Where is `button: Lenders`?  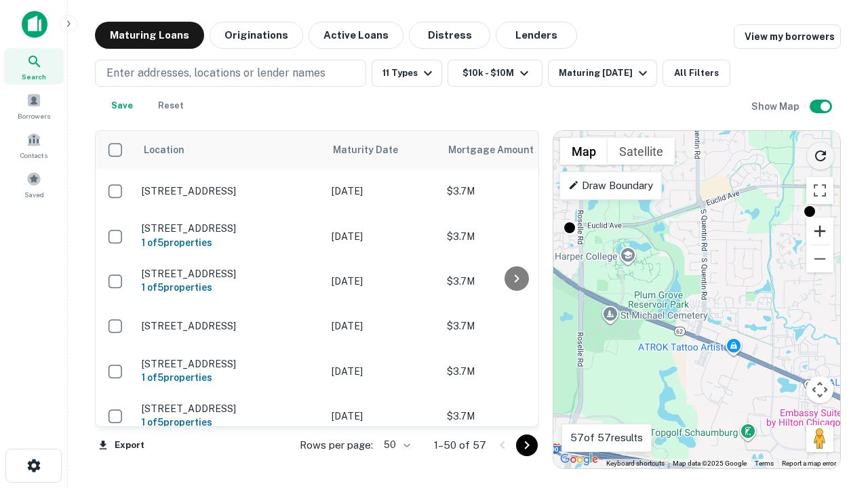 button: Lenders is located at coordinates (536, 35).